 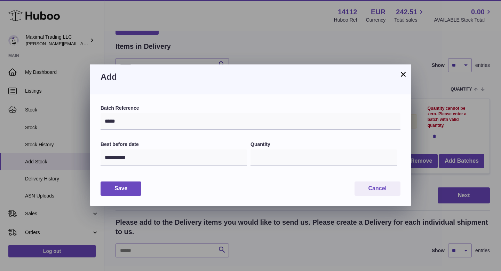 What do you see at coordinates (377, 188) in the screenshot?
I see `button: Cancel` at bounding box center [377, 188].